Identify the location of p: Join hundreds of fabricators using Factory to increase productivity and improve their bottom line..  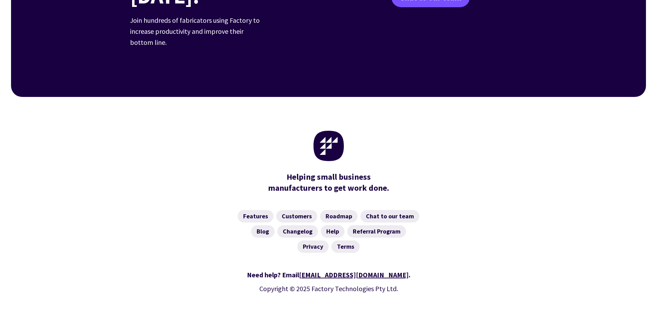
(197, 31).